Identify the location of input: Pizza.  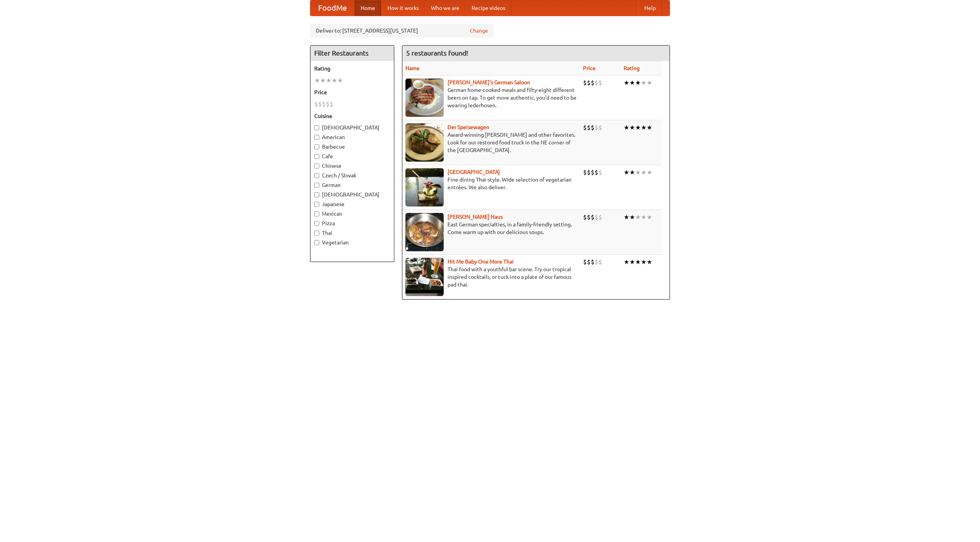
(317, 223).